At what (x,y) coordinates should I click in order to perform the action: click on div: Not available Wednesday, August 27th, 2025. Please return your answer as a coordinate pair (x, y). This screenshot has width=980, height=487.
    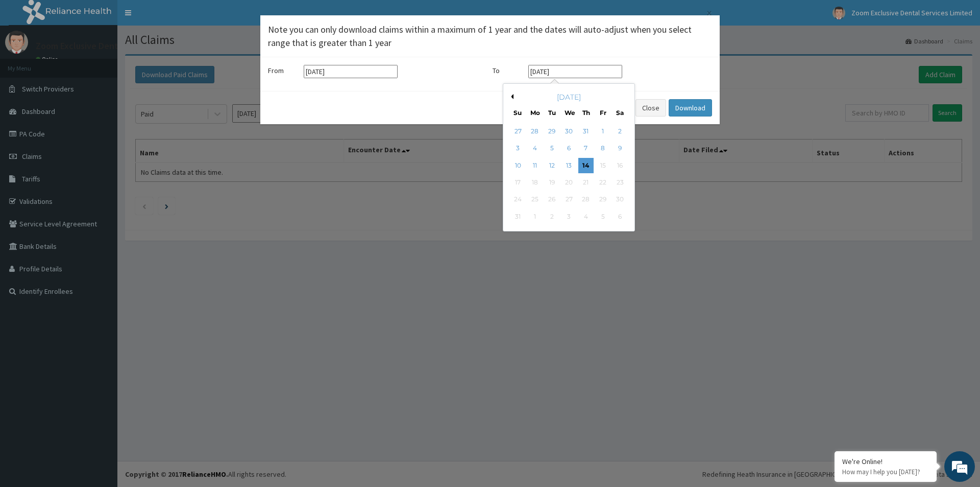
    Looking at the image, I should click on (569, 200).